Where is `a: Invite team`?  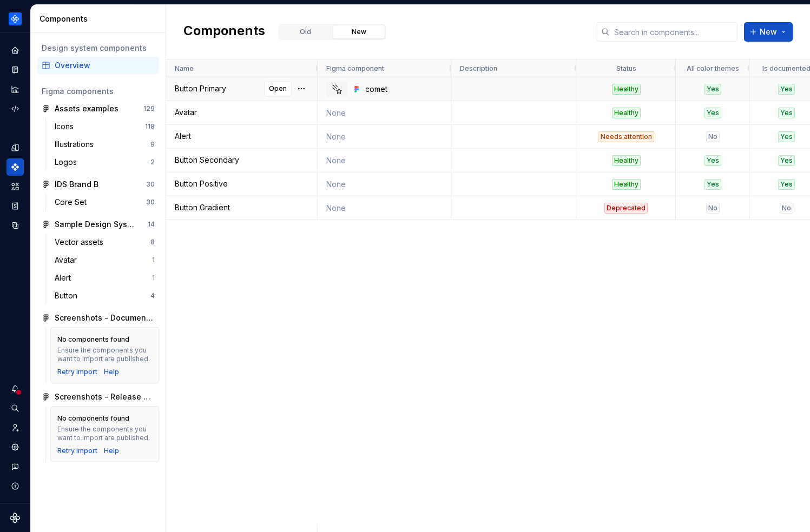
a: Invite team is located at coordinates (15, 428).